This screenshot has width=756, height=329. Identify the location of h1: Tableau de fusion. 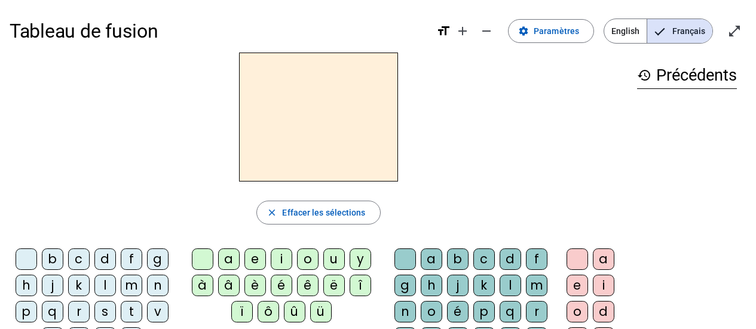
(218, 31).